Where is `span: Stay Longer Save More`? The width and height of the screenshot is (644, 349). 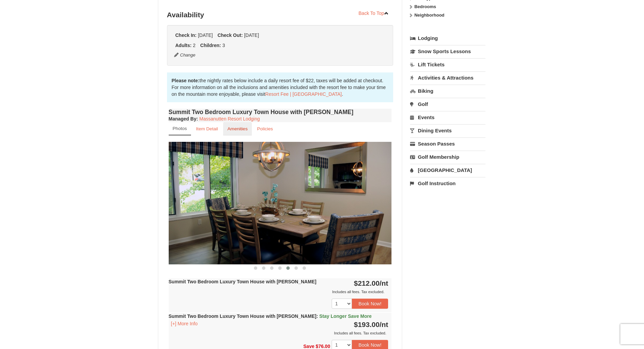 span: Stay Longer Save More is located at coordinates (345, 316).